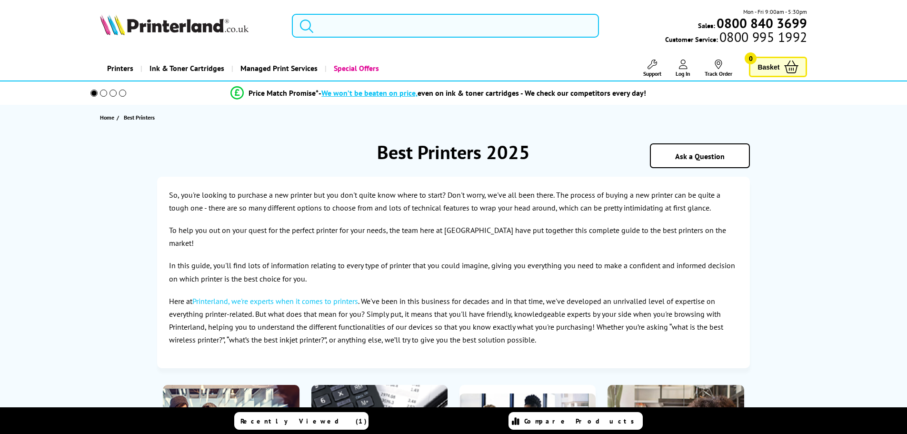 This screenshot has width=907, height=434. I want to click on span: Mon - Fri 9:00am - 5:30pm, so click(775, 11).